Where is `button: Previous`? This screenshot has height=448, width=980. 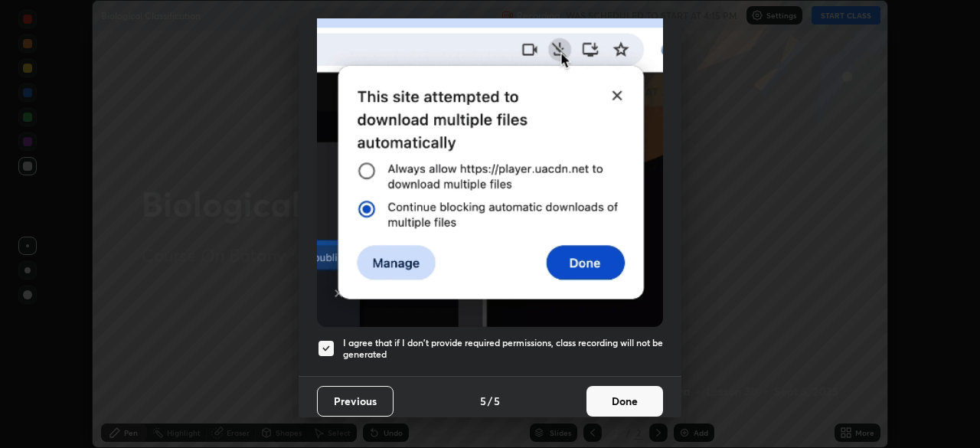
button: Previous is located at coordinates (355, 401).